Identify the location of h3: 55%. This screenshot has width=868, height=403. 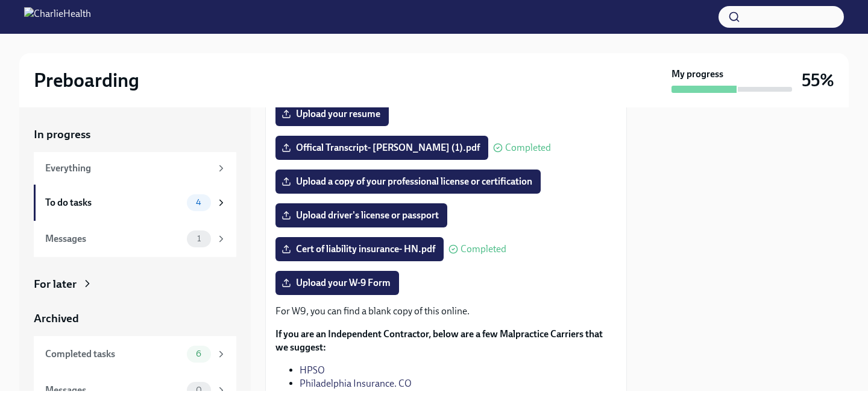
(818, 80).